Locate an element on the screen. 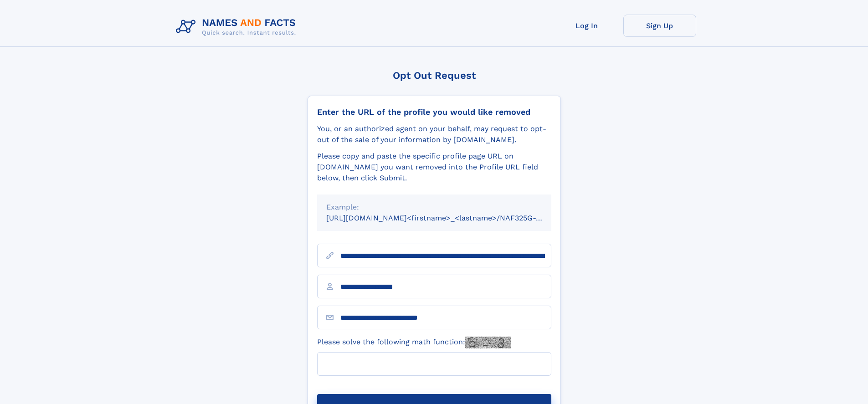 The width and height of the screenshot is (868, 404). a: Sign Up is located at coordinates (660, 26).